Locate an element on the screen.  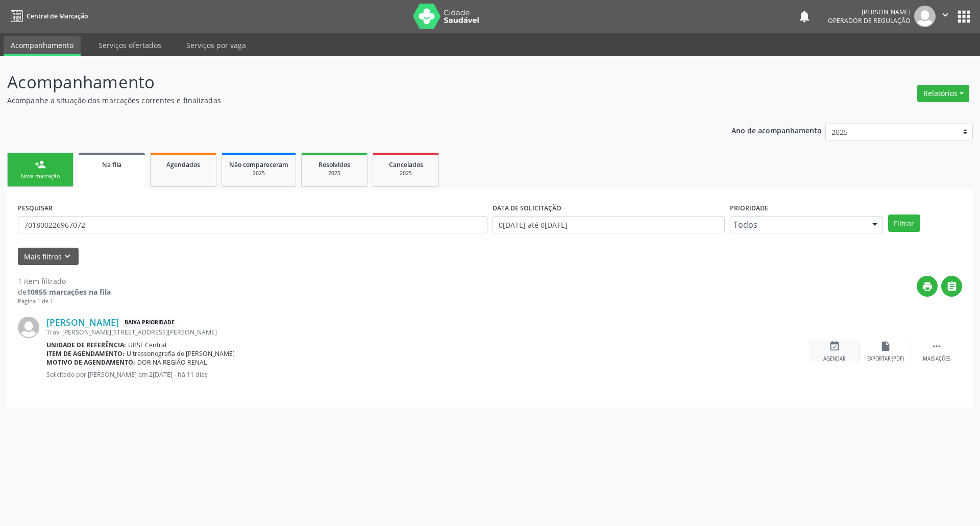
button: print is located at coordinates (926, 286).